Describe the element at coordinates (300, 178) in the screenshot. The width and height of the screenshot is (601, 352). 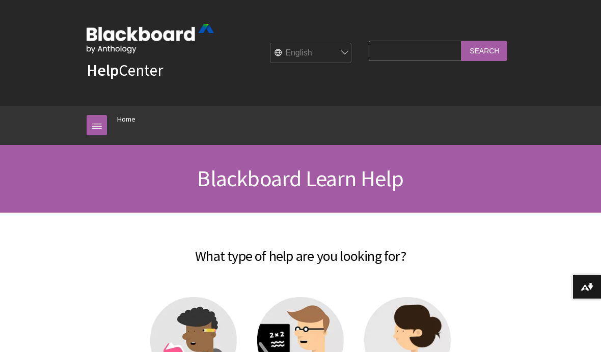
I see `span: Blackboard Learn Help` at that location.